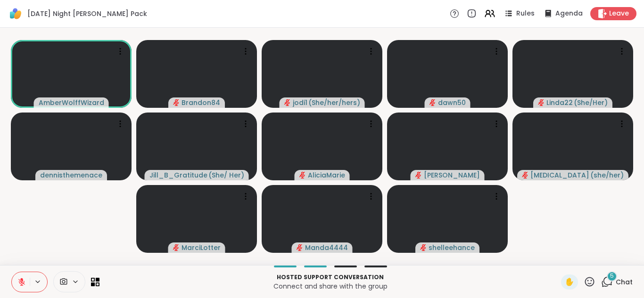  I want to click on span: Brandon84, so click(201, 103).